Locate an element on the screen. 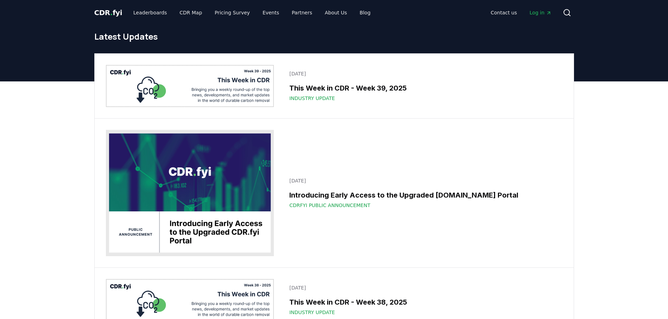 Image resolution: width=668 pixels, height=319 pixels. span: CDR fyi is located at coordinates (108, 13).